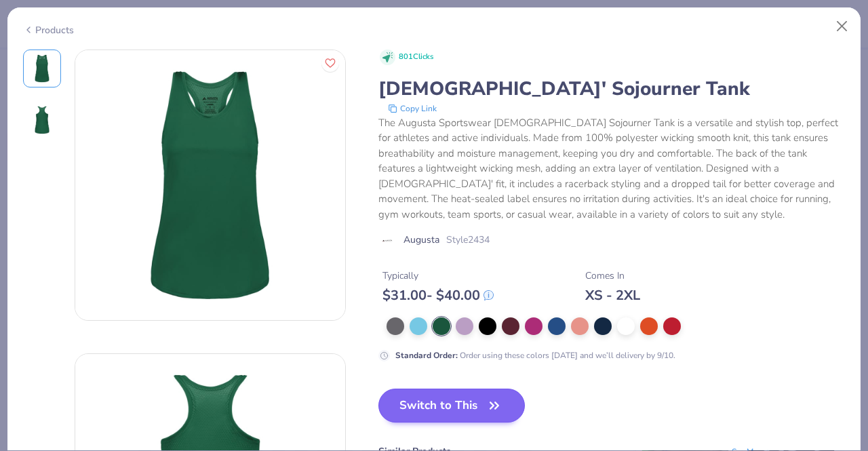  I want to click on div: Products, so click(48, 30).